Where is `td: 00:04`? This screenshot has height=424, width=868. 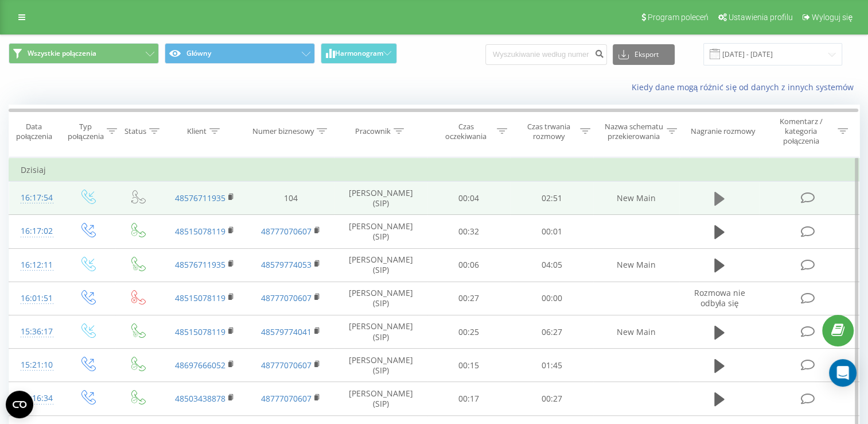 td: 00:04 is located at coordinates (469, 198).